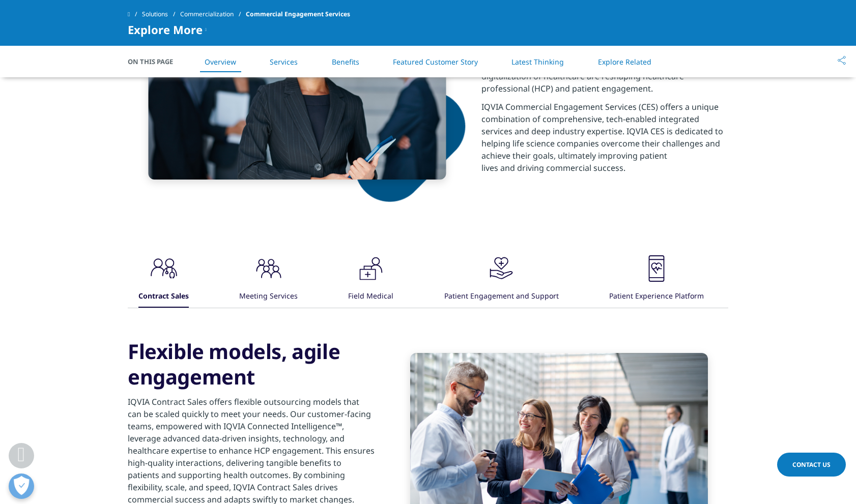 This screenshot has width=856, height=504. Describe the element at coordinates (268, 296) in the screenshot. I see `div: Meeting Services` at that location.